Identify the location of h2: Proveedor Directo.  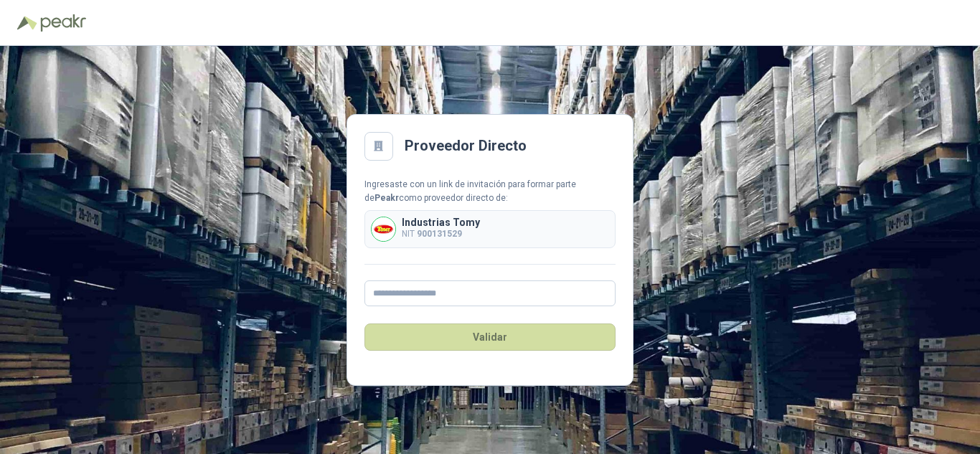
(465, 146).